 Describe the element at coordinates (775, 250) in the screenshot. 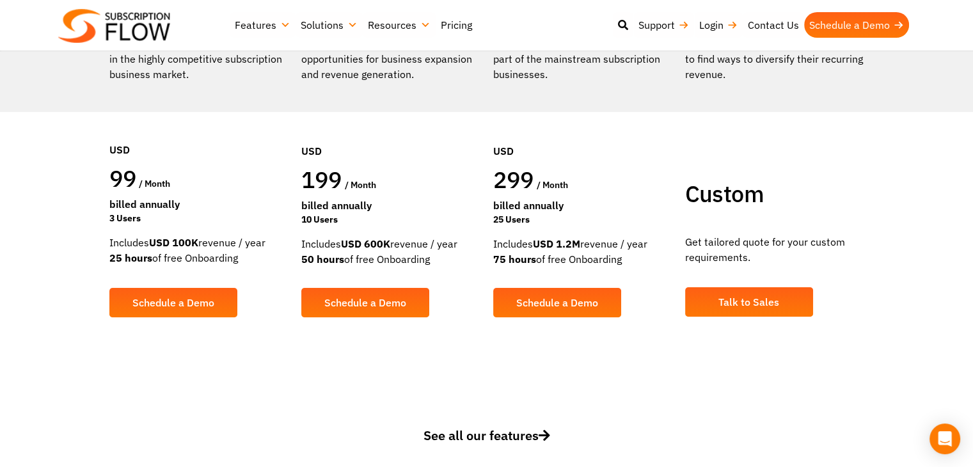

I see `p: Get tailored quote for your custom requirements.` at that location.